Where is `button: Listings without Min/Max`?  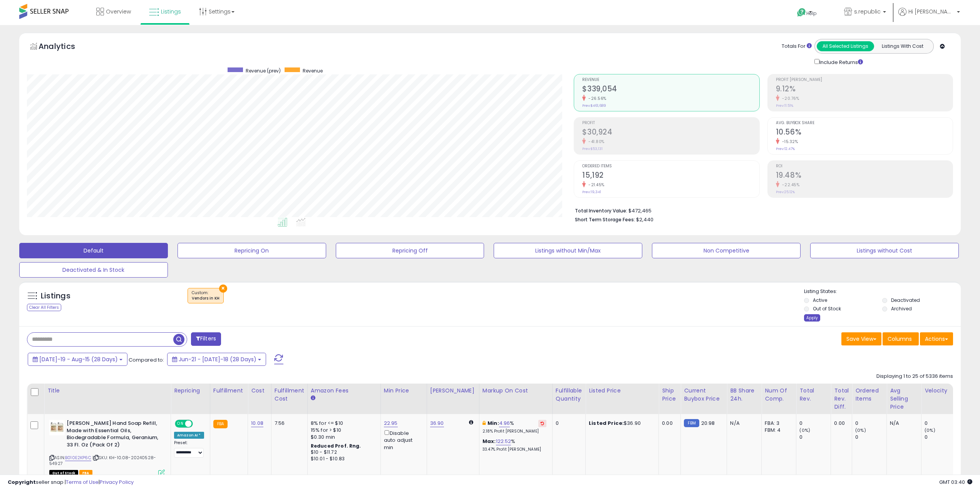
button: Listings without Min/Max is located at coordinates (568, 251).